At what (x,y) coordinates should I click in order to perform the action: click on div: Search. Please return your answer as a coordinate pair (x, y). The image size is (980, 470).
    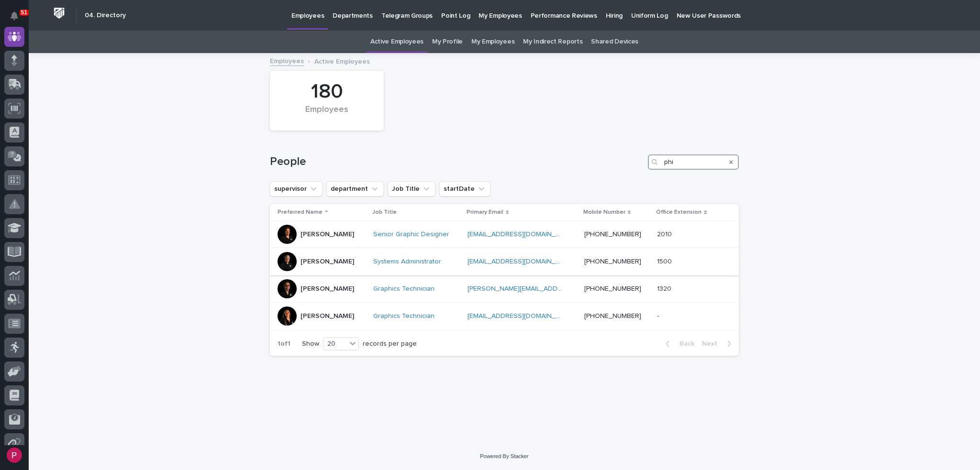
    Looking at the image, I should click on (693, 162).